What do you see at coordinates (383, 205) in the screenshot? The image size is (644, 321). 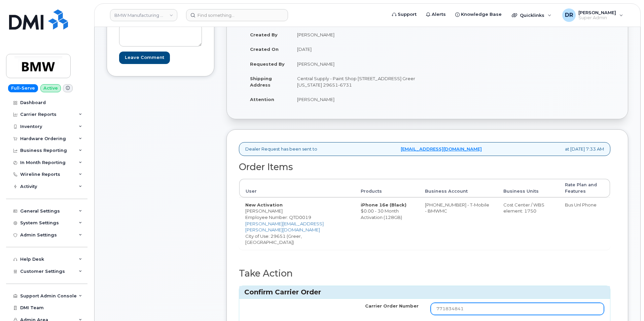 I see `strong: iPhone 16e (Black)` at bounding box center [383, 205].